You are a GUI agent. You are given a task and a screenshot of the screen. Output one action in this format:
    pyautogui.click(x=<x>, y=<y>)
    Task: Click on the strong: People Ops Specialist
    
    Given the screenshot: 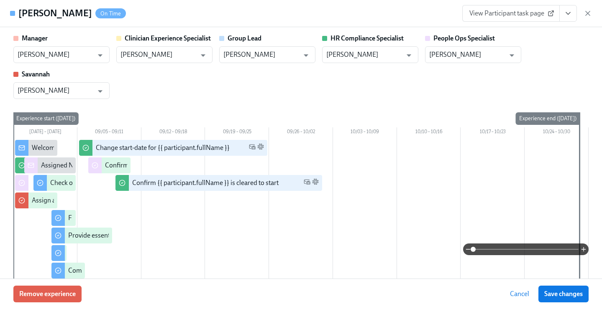 What is the action you would take?
    pyautogui.click(x=464, y=38)
    